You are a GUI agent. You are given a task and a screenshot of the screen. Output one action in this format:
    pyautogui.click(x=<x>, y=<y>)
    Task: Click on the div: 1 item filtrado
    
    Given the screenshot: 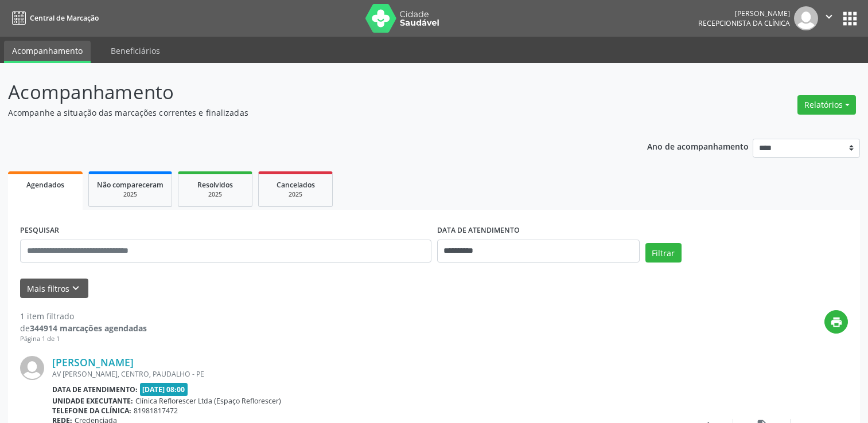 What is the action you would take?
    pyautogui.click(x=83, y=316)
    